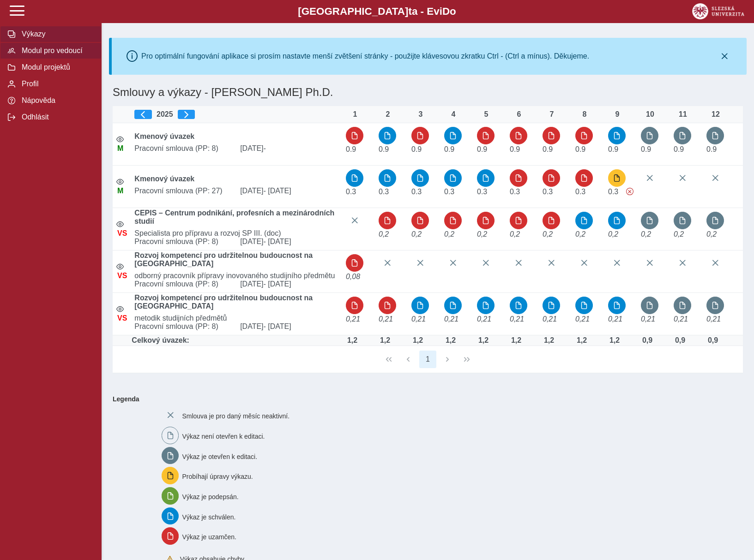 This screenshot has height=560, width=754. Describe the element at coordinates (237, 233) in the screenshot. I see `span: Specialista pro přípravu a rozvoj SP III. (doc)` at that location.